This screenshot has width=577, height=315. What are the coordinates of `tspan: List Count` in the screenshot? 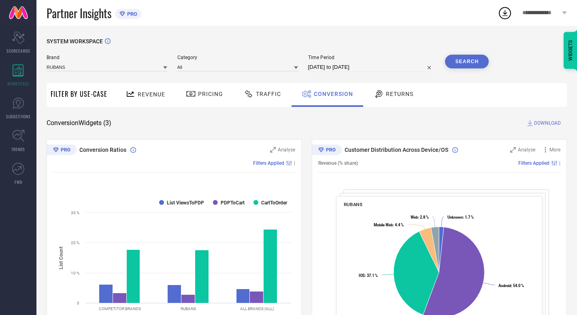 It's located at (61, 258).